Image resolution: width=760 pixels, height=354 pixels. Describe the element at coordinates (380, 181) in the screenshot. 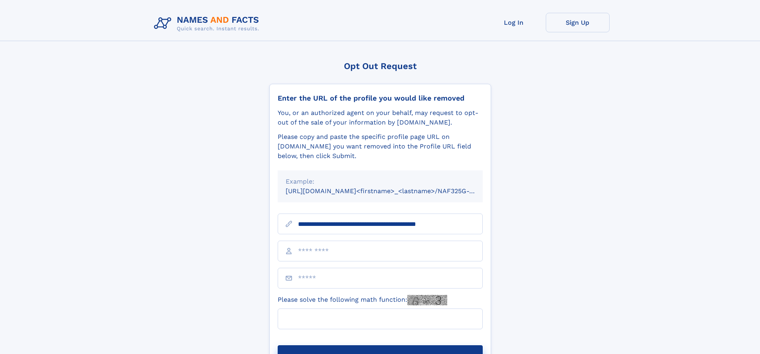

I see `div: Example:` at that location.